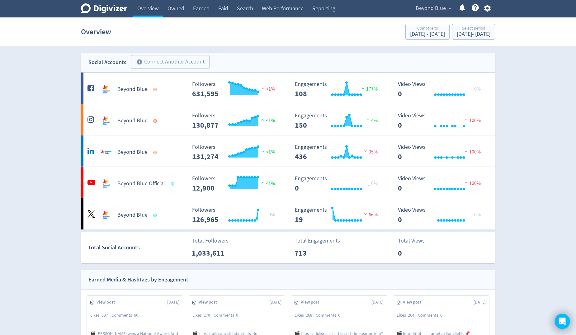  I want to click on span: 177%, so click(368, 89).